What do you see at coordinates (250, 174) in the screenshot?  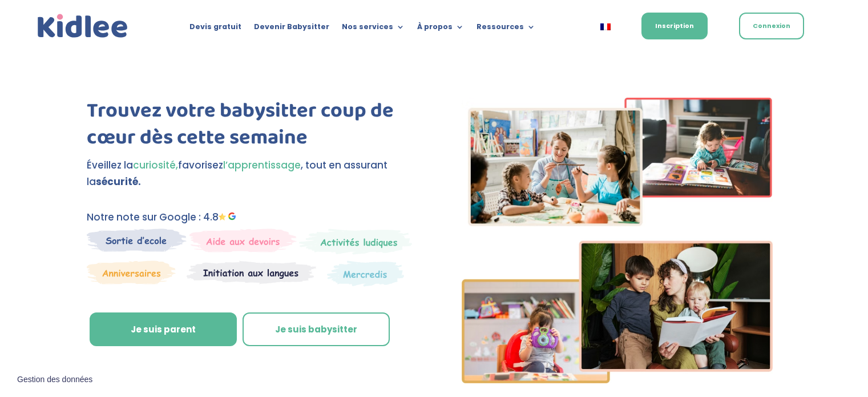 I see `p: Éveillez la favorisez , tout en assurant la` at bounding box center [250, 174].